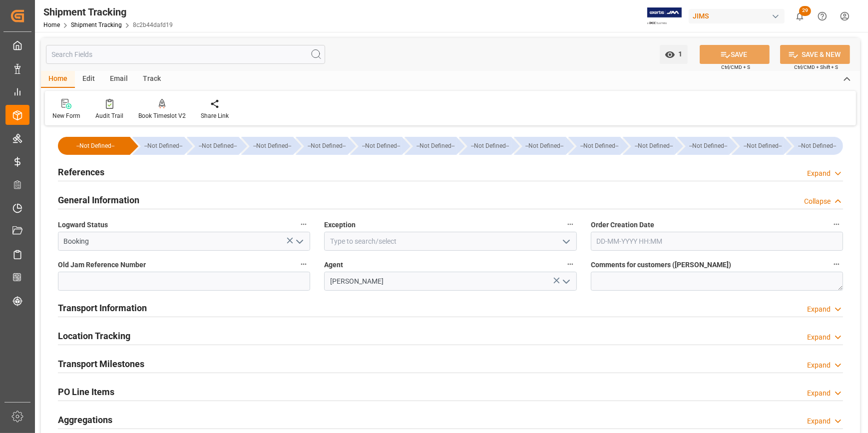 The image size is (868, 433). Describe the element at coordinates (333, 265) in the screenshot. I see `span: Agent` at that location.